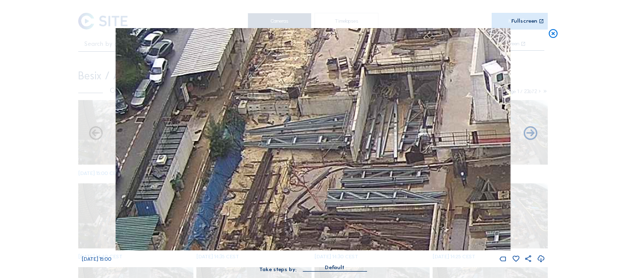 Image resolution: width=626 pixels, height=278 pixels. I want to click on div: Fullscreen, so click(524, 21).